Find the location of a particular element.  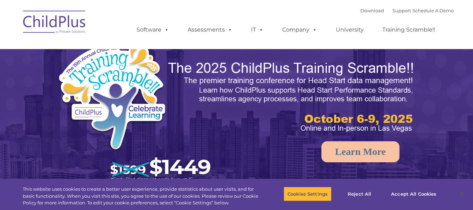

button: Cookies Settings is located at coordinates (308, 194).